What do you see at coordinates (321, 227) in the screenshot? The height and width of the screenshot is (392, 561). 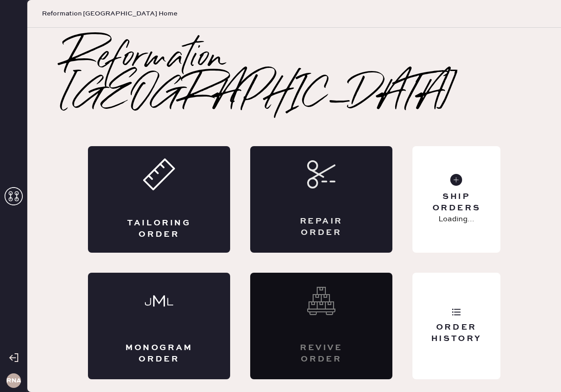 I see `div: Repair Order` at bounding box center [321, 227].